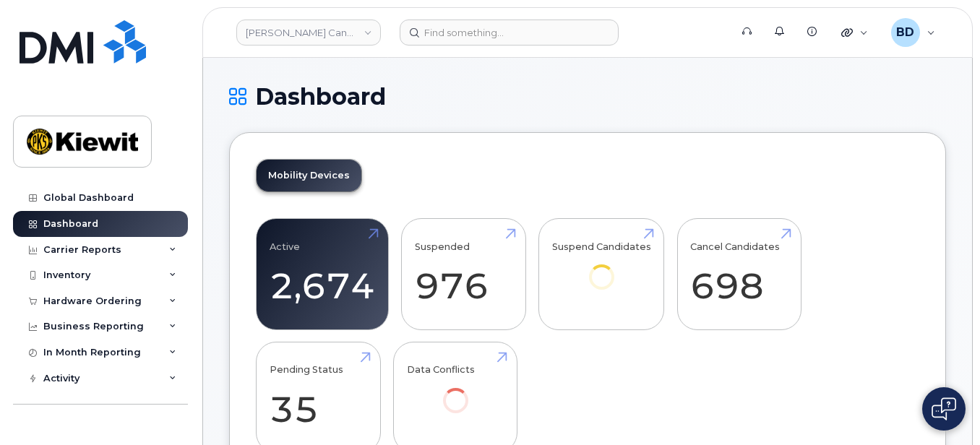 This screenshot has height=445, width=980. Describe the element at coordinates (323, 275) in the screenshot. I see `a: Active 2,674` at that location.